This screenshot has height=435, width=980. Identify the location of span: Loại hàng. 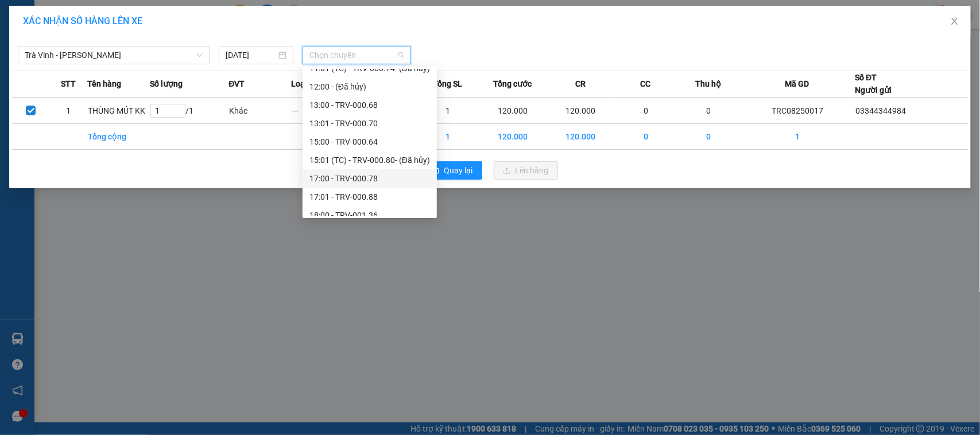
(309, 84).